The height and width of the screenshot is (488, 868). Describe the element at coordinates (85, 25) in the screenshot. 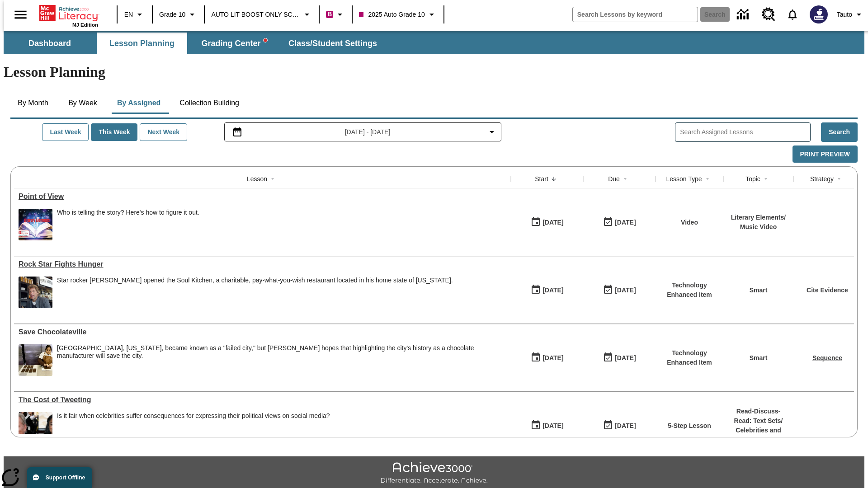

I see `span: NJ Edition` at that location.